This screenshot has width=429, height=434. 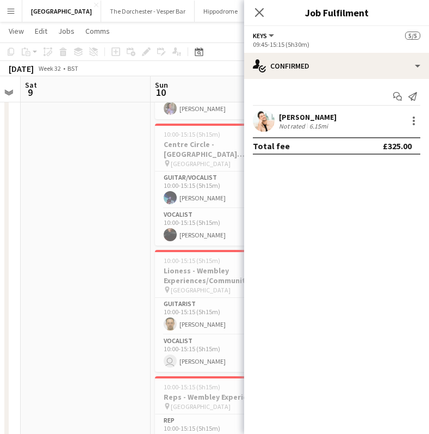 What do you see at coordinates (66, 31) in the screenshot?
I see `a: Jobs` at bounding box center [66, 31].